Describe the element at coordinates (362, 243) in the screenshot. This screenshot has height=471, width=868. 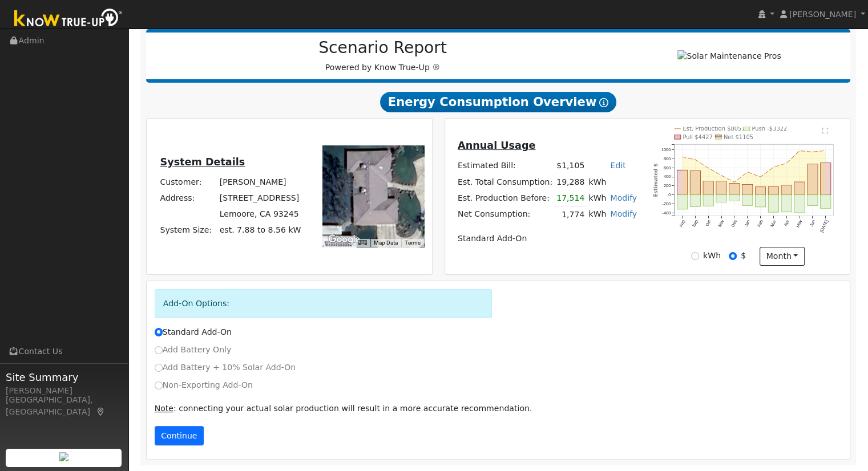
I see `button: Keyboard shortcuts` at that location.